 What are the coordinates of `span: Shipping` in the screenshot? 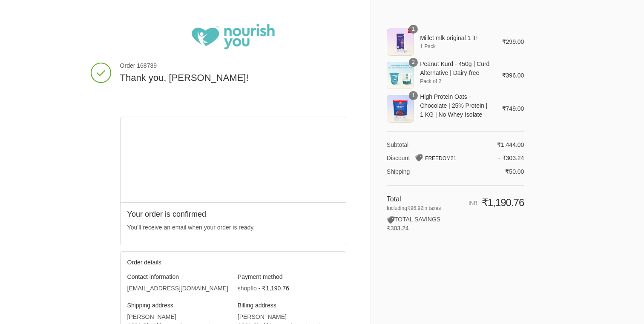 It's located at (398, 171).